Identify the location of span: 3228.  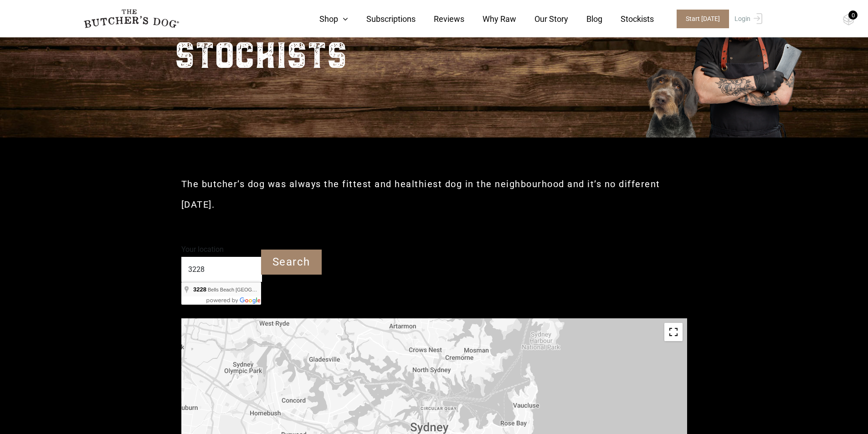
(200, 289).